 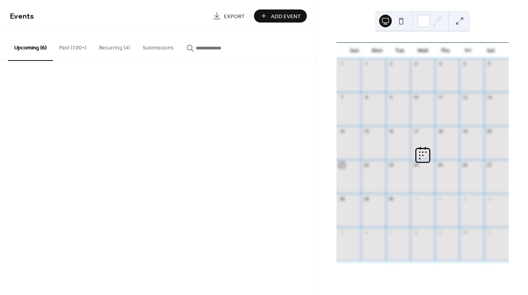 I want to click on div: 16, so click(x=391, y=131).